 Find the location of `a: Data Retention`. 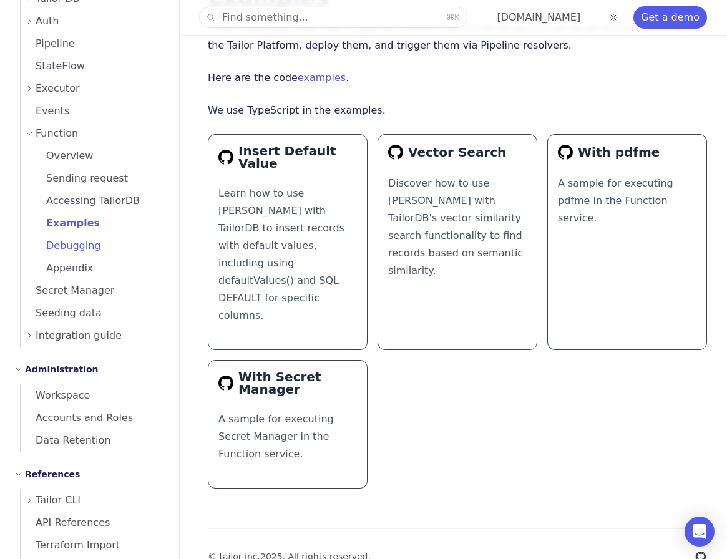

a: Data Retention is located at coordinates (92, 441).